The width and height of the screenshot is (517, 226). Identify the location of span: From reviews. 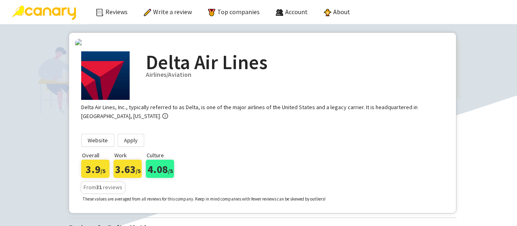
(103, 187).